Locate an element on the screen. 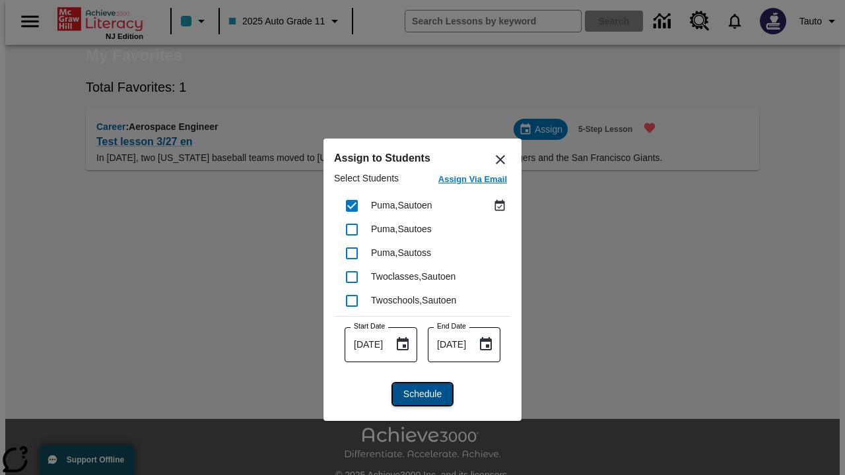  div: Twoschools, Sautoen is located at coordinates (440, 300).